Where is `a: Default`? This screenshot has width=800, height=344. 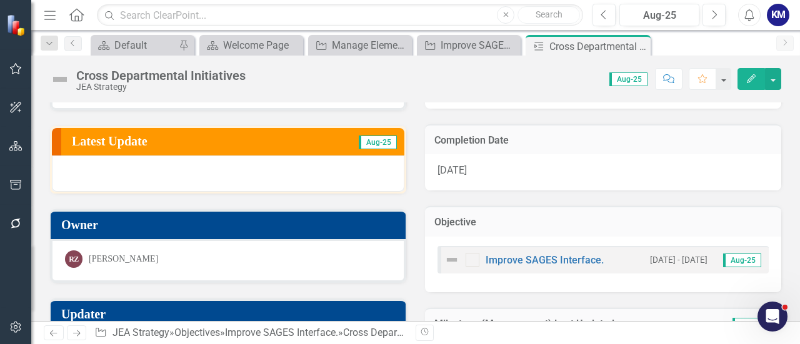
a: Default is located at coordinates (134, 45).